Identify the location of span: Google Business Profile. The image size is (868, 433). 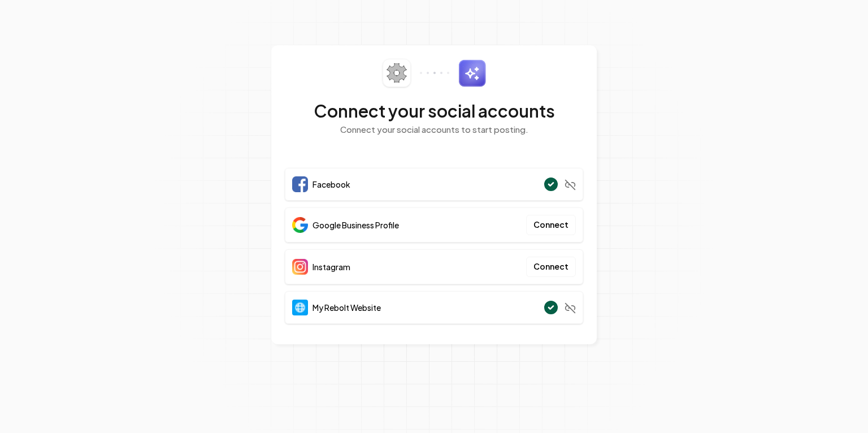
(355, 225).